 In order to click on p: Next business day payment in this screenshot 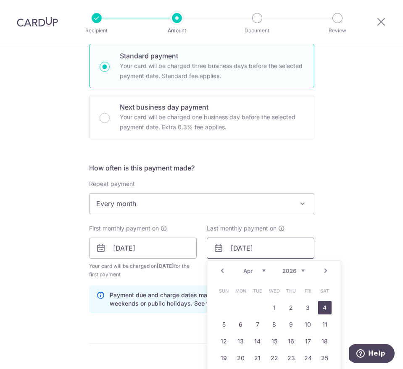, I will do `click(212, 107)`.